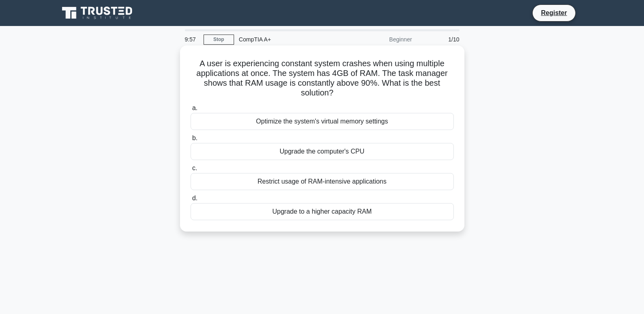  Describe the element at coordinates (195, 198) in the screenshot. I see `span: d.` at that location.